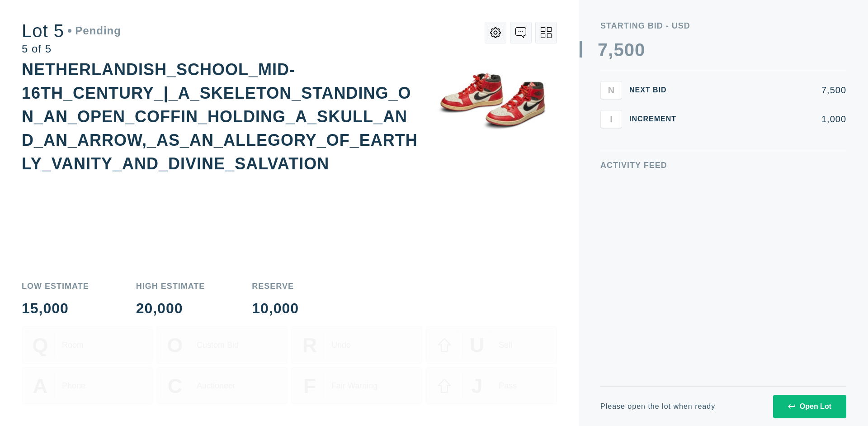 The width and height of the screenshot is (868, 426). I want to click on button: N, so click(611, 90).